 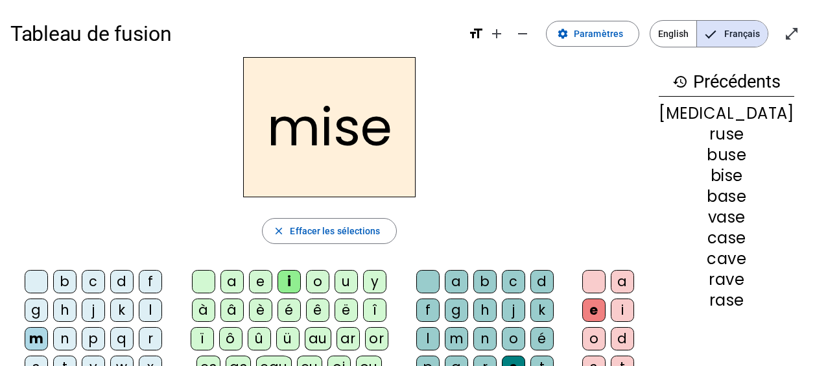 What do you see at coordinates (727, 217) in the screenshot?
I see `div: vase` at bounding box center [727, 217].